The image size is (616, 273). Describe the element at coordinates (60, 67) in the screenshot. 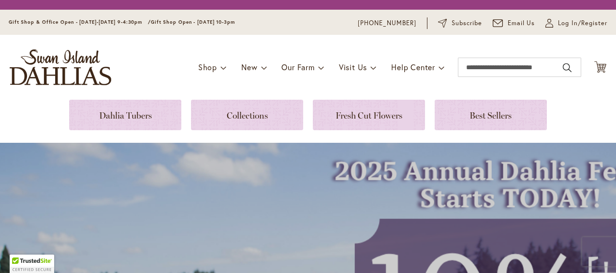

I see `a: store logo` at that location.